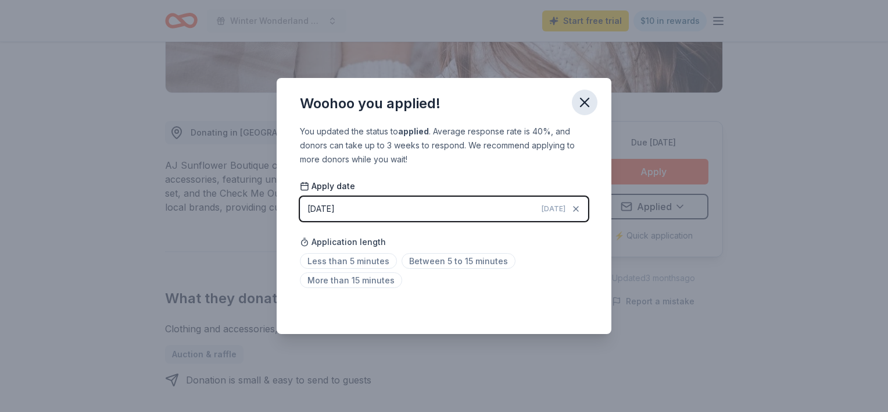  I want to click on span: Between 5 to 15 minutes, so click(459, 260).